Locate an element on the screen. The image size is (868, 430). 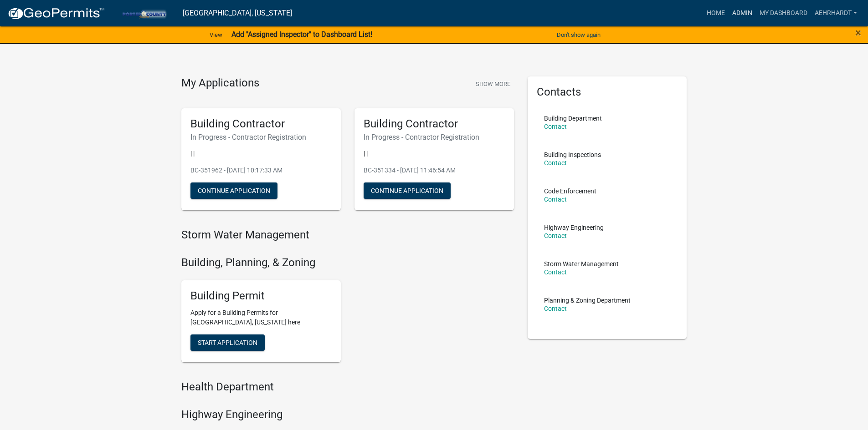
strong: Add "Assigned Inspector" to Dashboard List! is located at coordinates (302, 34).